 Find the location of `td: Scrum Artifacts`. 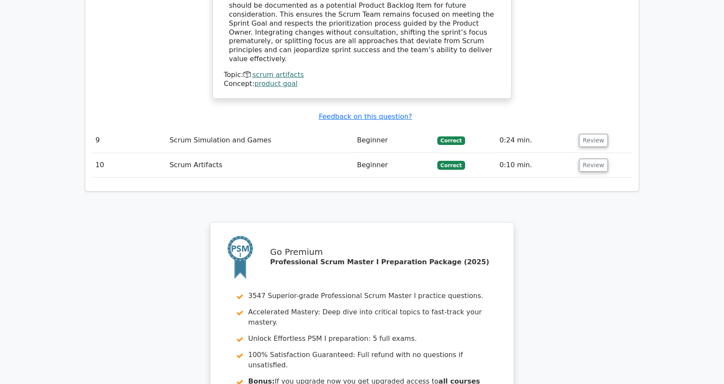

td: Scrum Artifacts is located at coordinates (260, 165).